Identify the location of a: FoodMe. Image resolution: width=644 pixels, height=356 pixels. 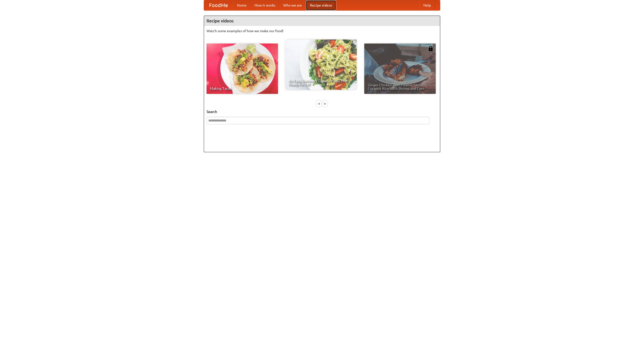
(218, 5).